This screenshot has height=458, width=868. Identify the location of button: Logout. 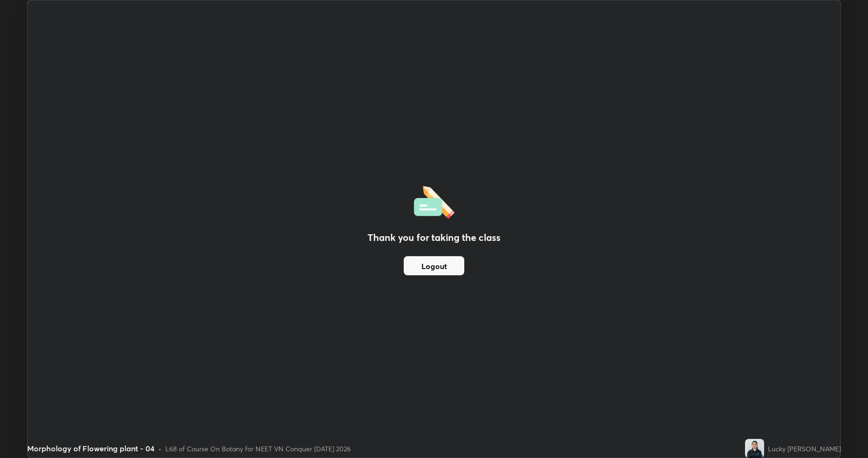
(434, 266).